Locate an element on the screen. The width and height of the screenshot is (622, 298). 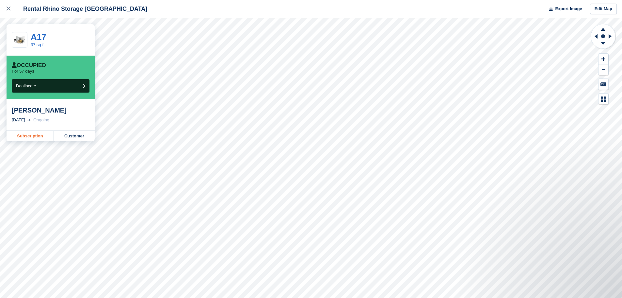
button: Zoom Out is located at coordinates (604, 70).